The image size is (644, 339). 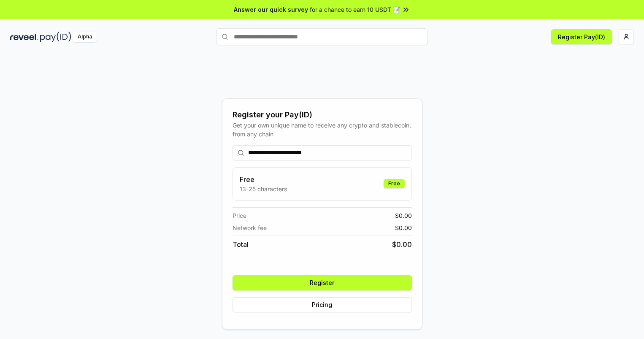 I want to click on div: Register your Pay(ID), so click(x=322, y=115).